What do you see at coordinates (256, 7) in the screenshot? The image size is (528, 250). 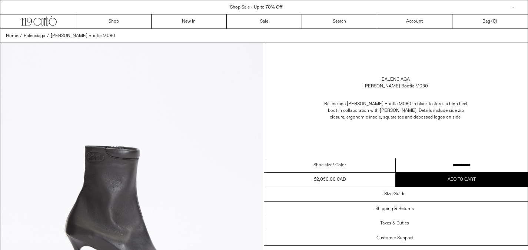 I see `span: Shop Sale - Up to 70% Off` at bounding box center [256, 7].